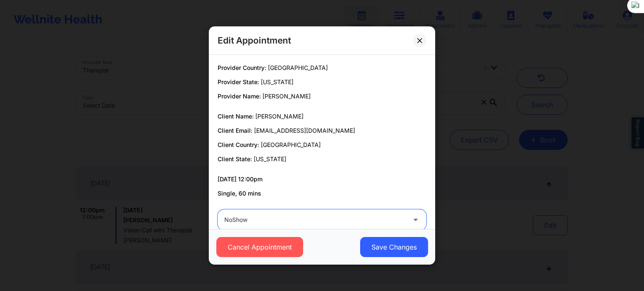  Describe the element at coordinates (322, 116) in the screenshot. I see `p: Client Name:` at that location.